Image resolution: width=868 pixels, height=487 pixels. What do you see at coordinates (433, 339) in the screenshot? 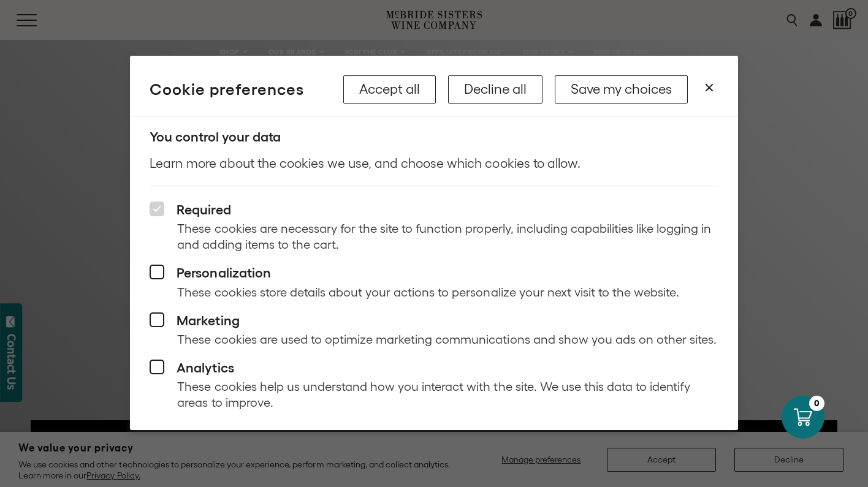
I see `p: These cookies are used to optimize marketing communications and show you ads on other sites.` at bounding box center [433, 339].